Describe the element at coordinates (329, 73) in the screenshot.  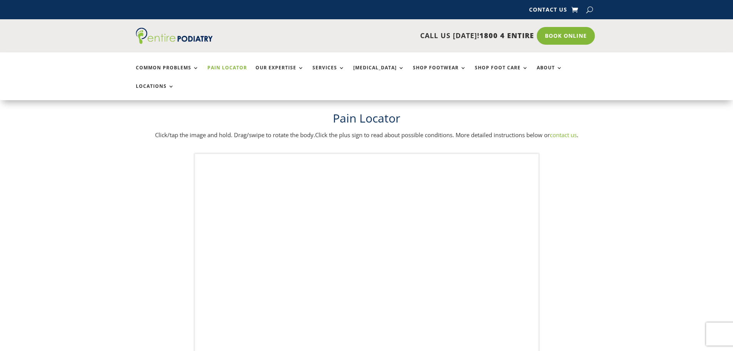
I see `a: Services` at that location.